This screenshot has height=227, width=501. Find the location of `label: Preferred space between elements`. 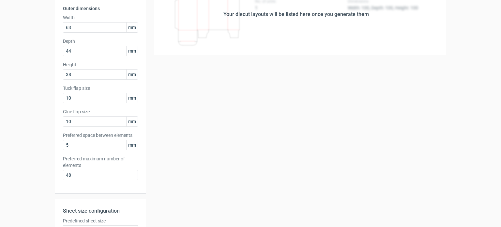

label: Preferred space between elements is located at coordinates (100, 135).